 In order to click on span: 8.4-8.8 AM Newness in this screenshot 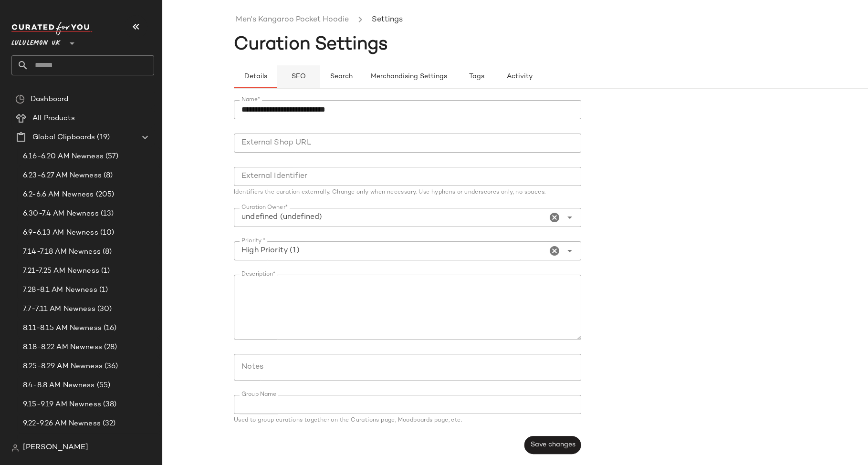, I will do `click(59, 386)`.